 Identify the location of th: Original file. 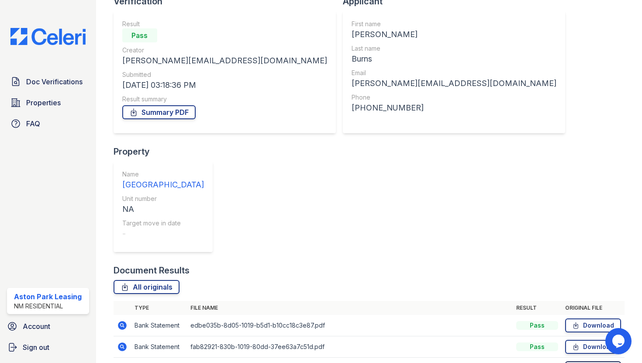
(593, 308).